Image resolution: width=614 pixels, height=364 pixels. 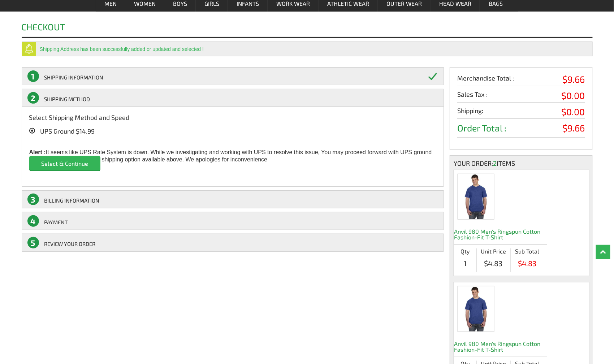 What do you see at coordinates (493, 251) in the screenshot?
I see `li: Unit Price` at bounding box center [493, 251].